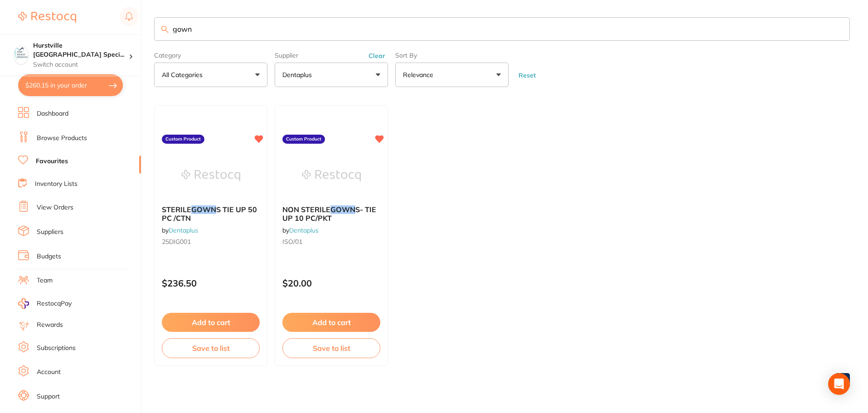 This screenshot has height=413, width=868. I want to click on span: S TIE UP 50 PC /CTN, so click(209, 214).